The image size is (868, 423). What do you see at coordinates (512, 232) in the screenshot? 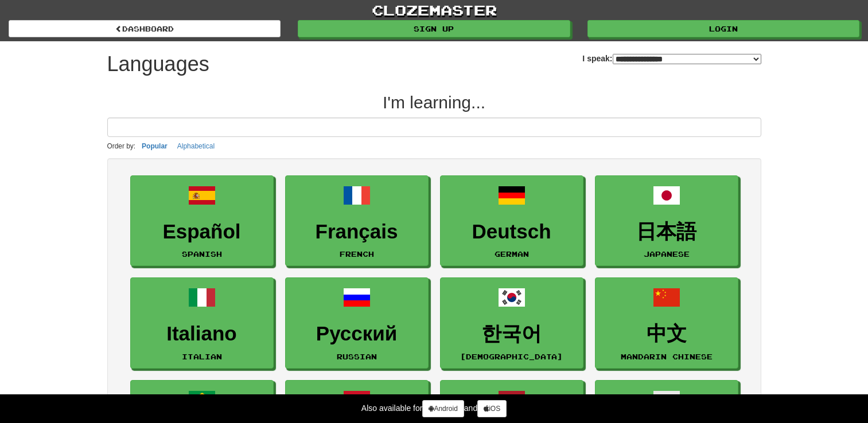
I see `h3: Deutsch` at bounding box center [512, 232].